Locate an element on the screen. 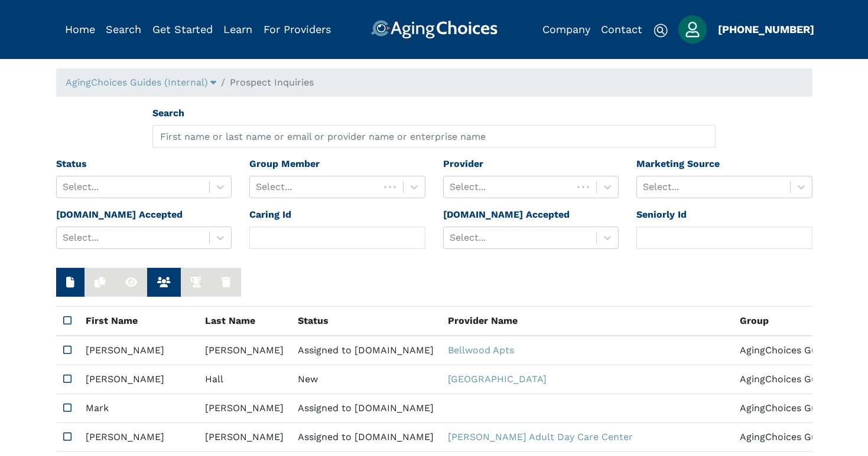 The height and width of the screenshot is (456, 868). label: Status is located at coordinates (71, 164).